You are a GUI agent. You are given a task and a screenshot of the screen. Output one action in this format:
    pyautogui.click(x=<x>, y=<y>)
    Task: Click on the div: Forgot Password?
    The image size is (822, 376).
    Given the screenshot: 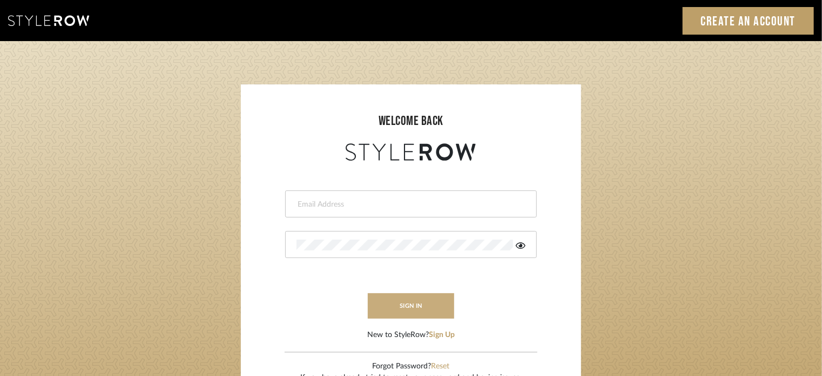 What is the action you would take?
    pyautogui.click(x=411, y=366)
    